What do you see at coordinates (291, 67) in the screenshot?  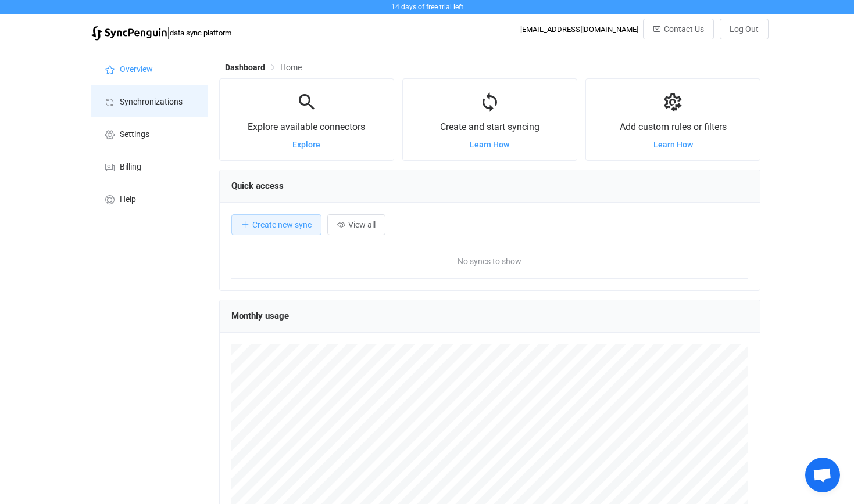 I see `span: Home` at bounding box center [291, 67].